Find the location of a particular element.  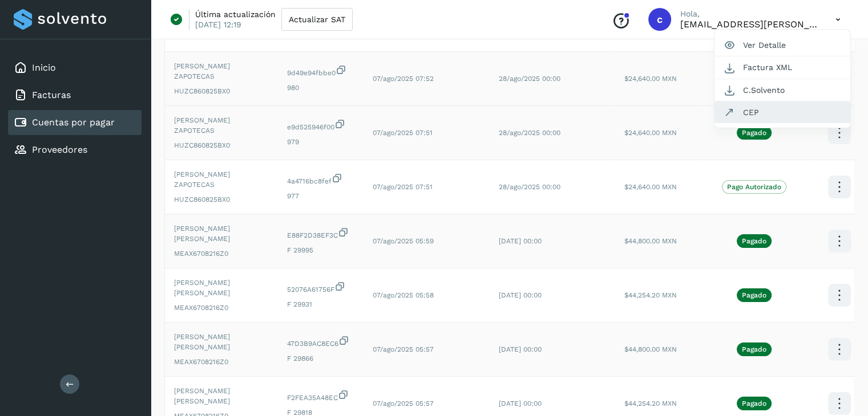

a: Proveedores is located at coordinates (60, 149).